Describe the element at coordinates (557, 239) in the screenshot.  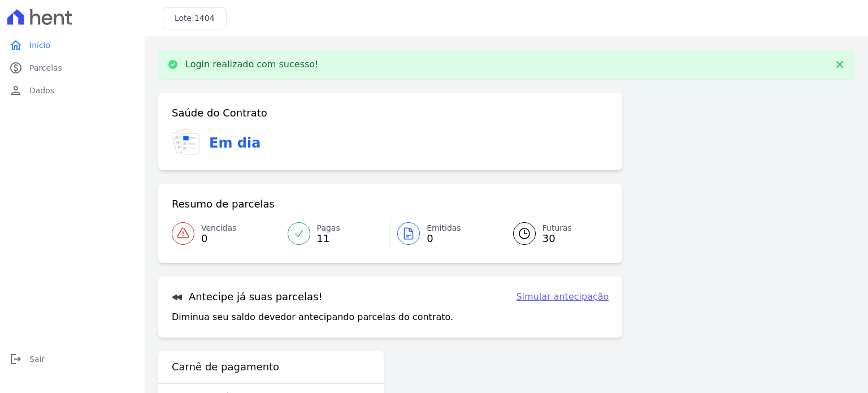
I see `span: 30` at that location.